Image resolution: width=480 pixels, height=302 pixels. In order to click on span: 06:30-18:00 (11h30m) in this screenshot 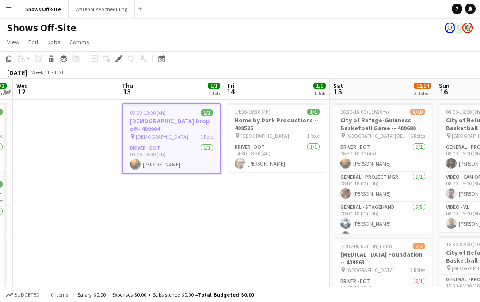, I will do `click(365, 112)`.